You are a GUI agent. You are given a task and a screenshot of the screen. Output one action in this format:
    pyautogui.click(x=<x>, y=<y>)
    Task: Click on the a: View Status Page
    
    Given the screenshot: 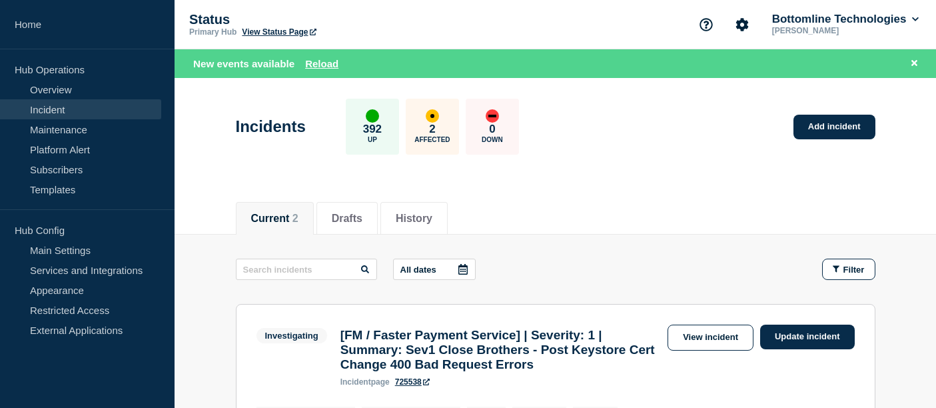 What is the action you would take?
    pyautogui.click(x=279, y=32)
    